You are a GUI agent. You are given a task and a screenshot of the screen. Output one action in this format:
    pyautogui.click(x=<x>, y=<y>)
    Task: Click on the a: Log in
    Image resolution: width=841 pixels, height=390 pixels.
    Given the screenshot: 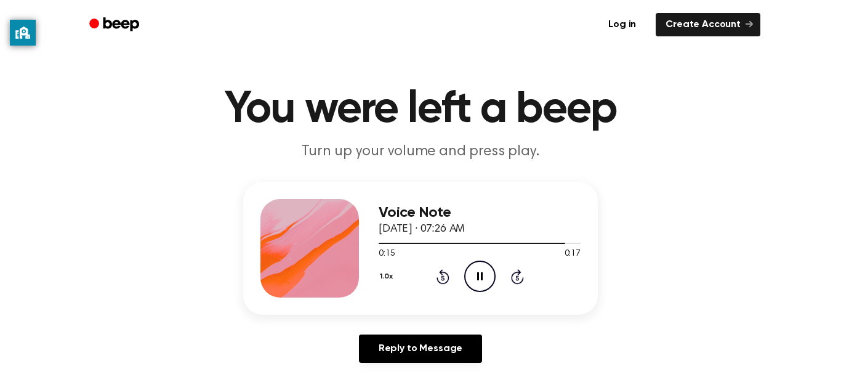 What is the action you would take?
    pyautogui.click(x=622, y=25)
    